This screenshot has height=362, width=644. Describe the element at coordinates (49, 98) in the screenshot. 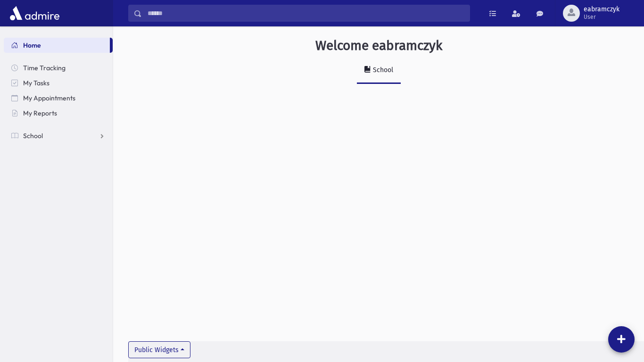

I see `span: My Appointments` at that location.